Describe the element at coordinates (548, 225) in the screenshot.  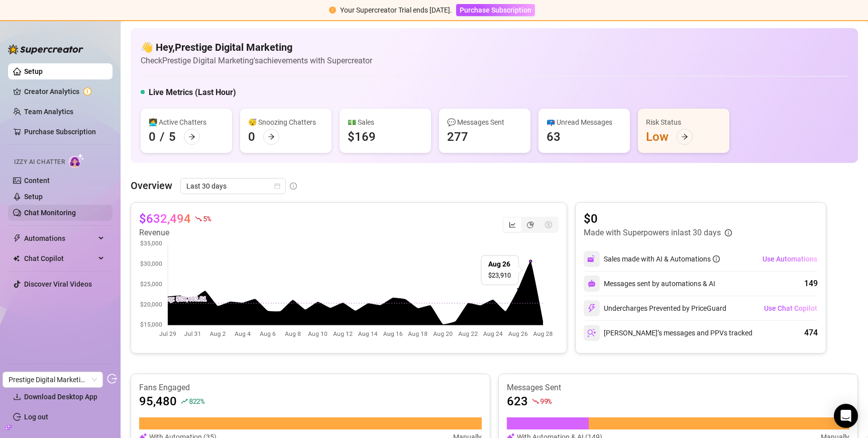
I see `span: dollar-circle` at that location.